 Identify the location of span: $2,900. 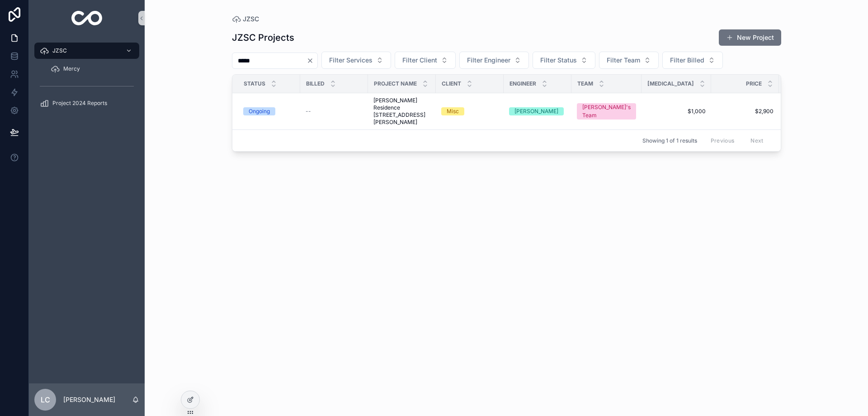
(745, 111).